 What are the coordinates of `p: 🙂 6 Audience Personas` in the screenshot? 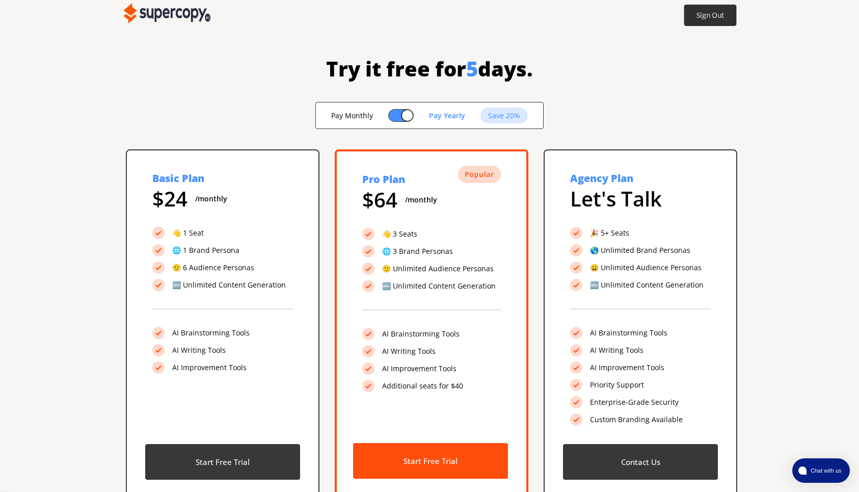 It's located at (213, 268).